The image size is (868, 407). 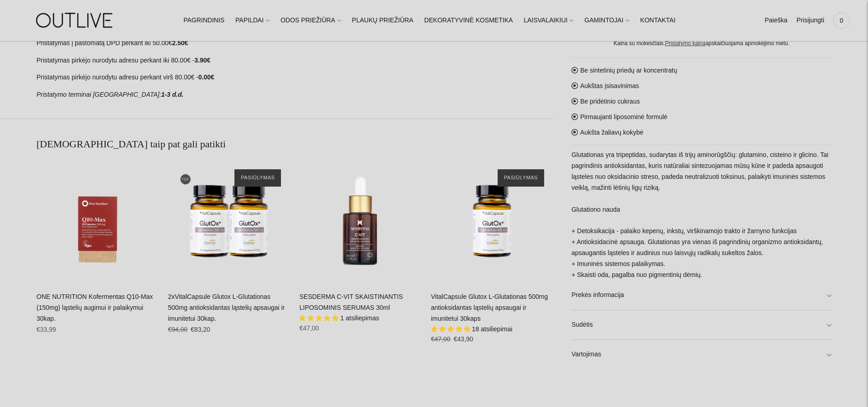 What do you see at coordinates (204, 20) in the screenshot?
I see `a: PAGRINDINIS` at bounding box center [204, 20].